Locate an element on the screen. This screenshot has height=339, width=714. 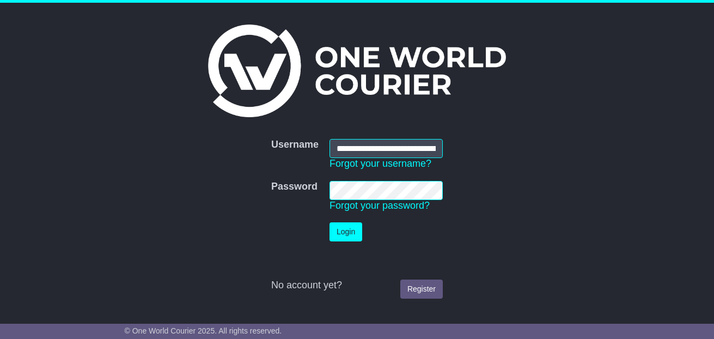
label: Username is located at coordinates (295, 145).